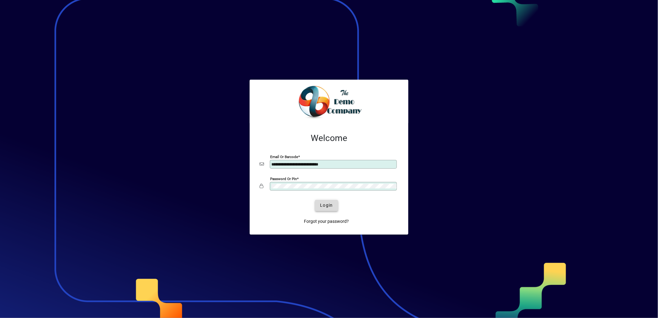 The width and height of the screenshot is (658, 318). Describe the element at coordinates (326, 205) in the screenshot. I see `span: Login` at that location.